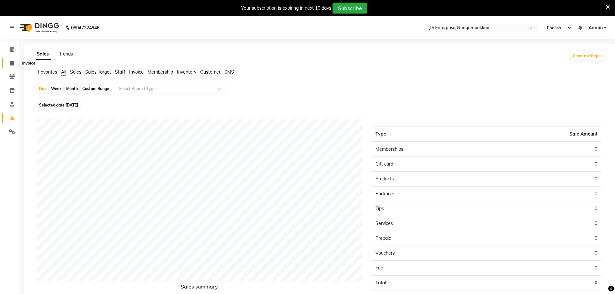  What do you see at coordinates (429, 149) in the screenshot?
I see `td: Memberships` at bounding box center [429, 149].